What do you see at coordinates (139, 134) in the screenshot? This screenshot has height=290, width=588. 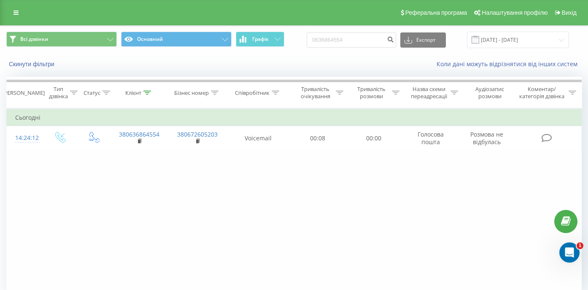 I see `a: 380636864554` at bounding box center [139, 134].